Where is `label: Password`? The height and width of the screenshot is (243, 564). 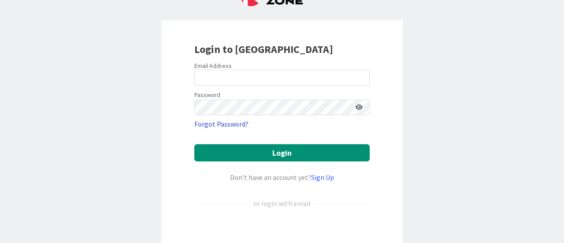 label: Password is located at coordinates (207, 95).